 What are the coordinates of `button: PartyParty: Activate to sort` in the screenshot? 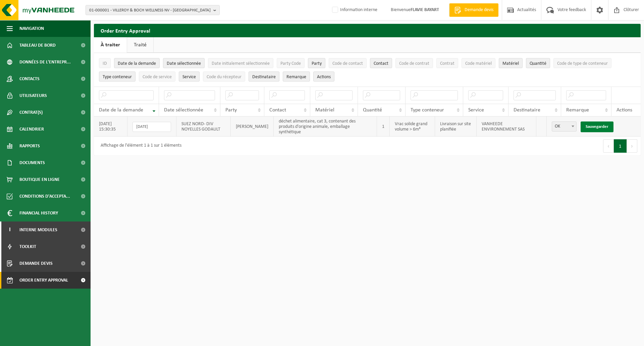 It's located at (317, 63).